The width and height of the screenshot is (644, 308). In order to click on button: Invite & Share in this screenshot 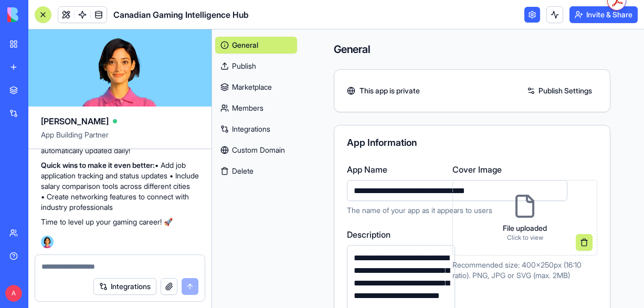, I will do `click(604, 15)`.